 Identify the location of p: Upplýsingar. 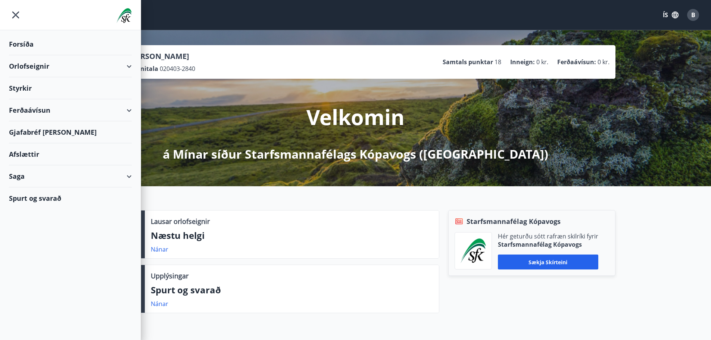
(169, 276).